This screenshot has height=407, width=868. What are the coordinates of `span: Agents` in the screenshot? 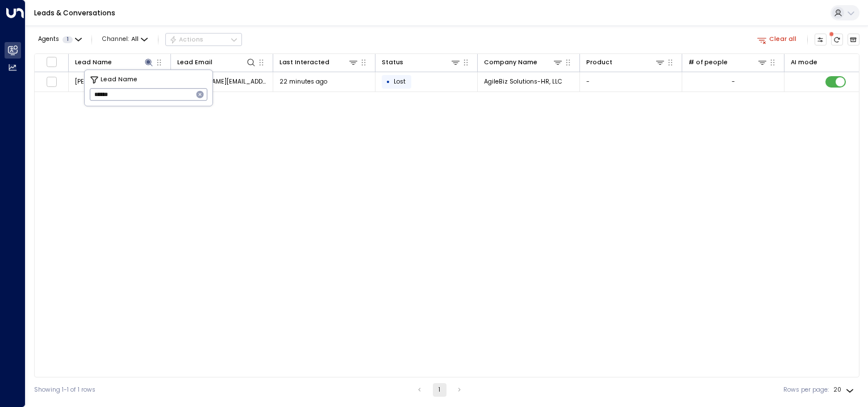 It's located at (49, 39).